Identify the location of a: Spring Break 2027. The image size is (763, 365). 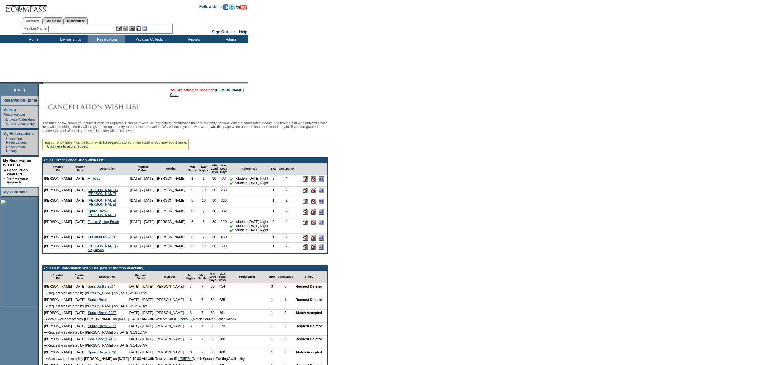
(102, 326).